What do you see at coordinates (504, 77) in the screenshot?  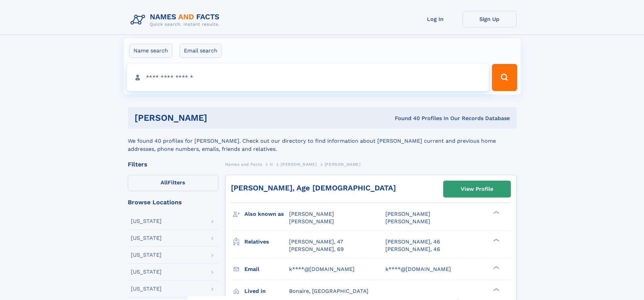 I see `button: Search Button` at bounding box center [504, 77].